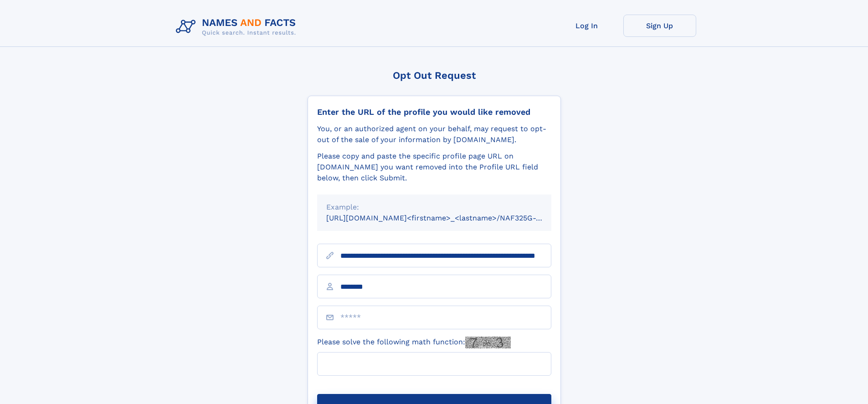 Image resolution: width=868 pixels, height=404 pixels. What do you see at coordinates (660, 25) in the screenshot?
I see `a: Sign Up` at bounding box center [660, 25].